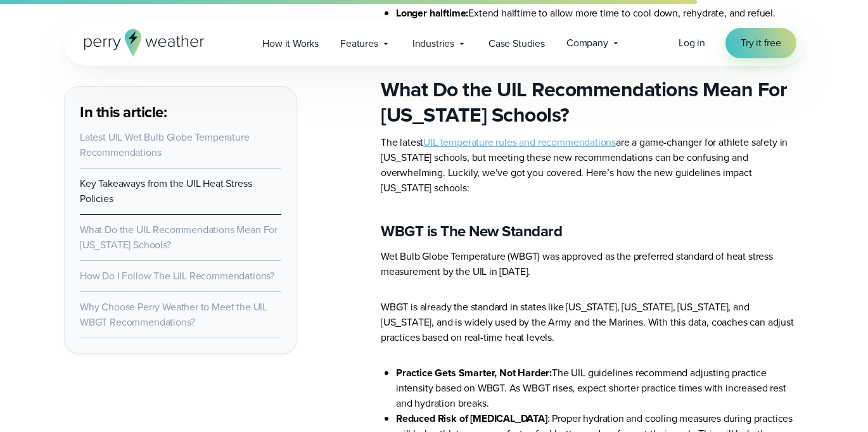 The height and width of the screenshot is (432, 868). What do you see at coordinates (290, 44) in the screenshot?
I see `span: How it Works` at bounding box center [290, 44].